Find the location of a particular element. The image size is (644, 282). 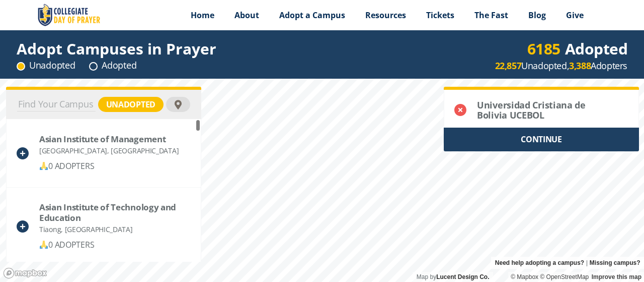

a: Lucent Design Co. is located at coordinates (462, 277).